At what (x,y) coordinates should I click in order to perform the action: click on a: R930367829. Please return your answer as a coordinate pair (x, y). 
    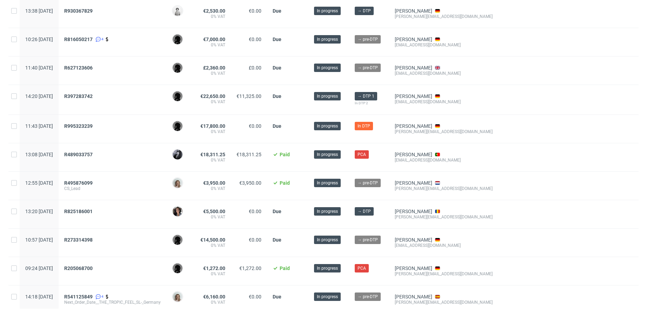
    Looking at the image, I should click on (79, 11).